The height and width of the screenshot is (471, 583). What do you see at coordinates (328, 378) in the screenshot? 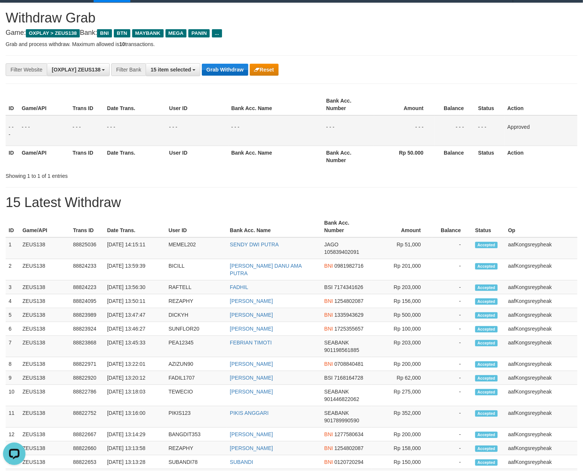
I see `span: BSI` at bounding box center [328, 378].